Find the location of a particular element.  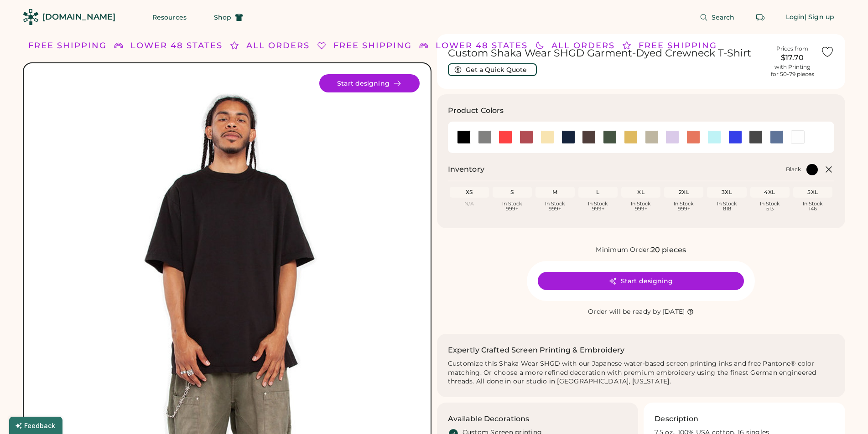

span: Search is located at coordinates (723, 18).